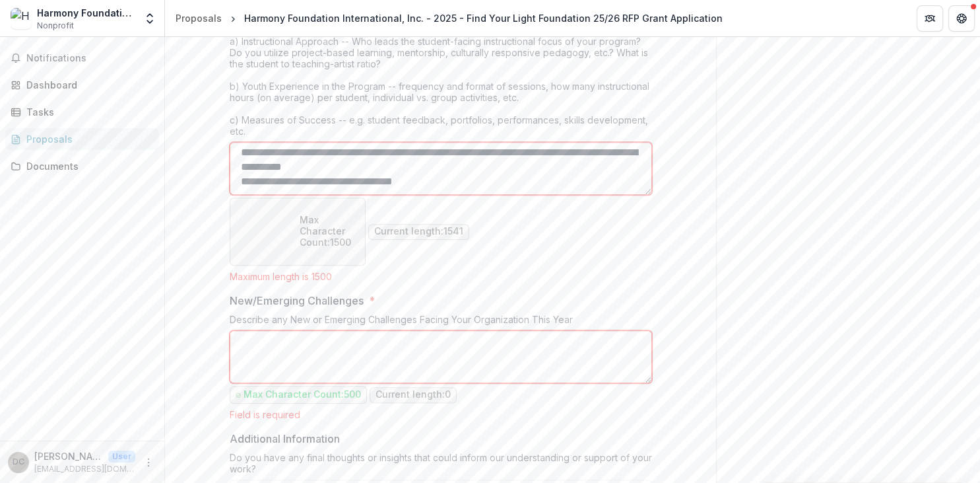 The width and height of the screenshot is (980, 483). I want to click on div: Tasks, so click(87, 111).